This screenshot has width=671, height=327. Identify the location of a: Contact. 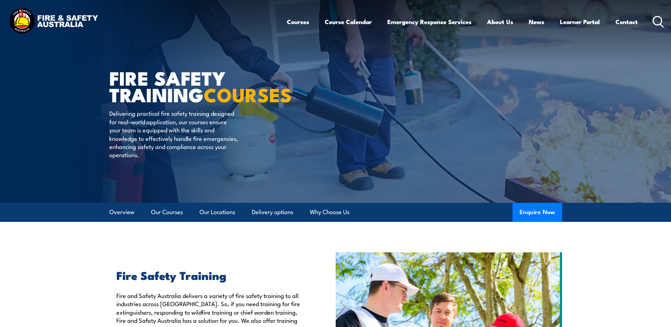
(626, 22).